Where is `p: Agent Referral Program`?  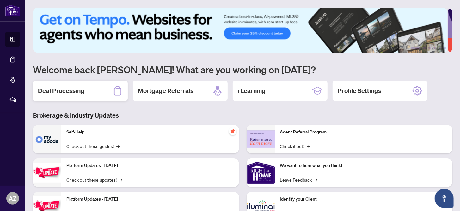 p: Agent Referral Program is located at coordinates (364, 132).